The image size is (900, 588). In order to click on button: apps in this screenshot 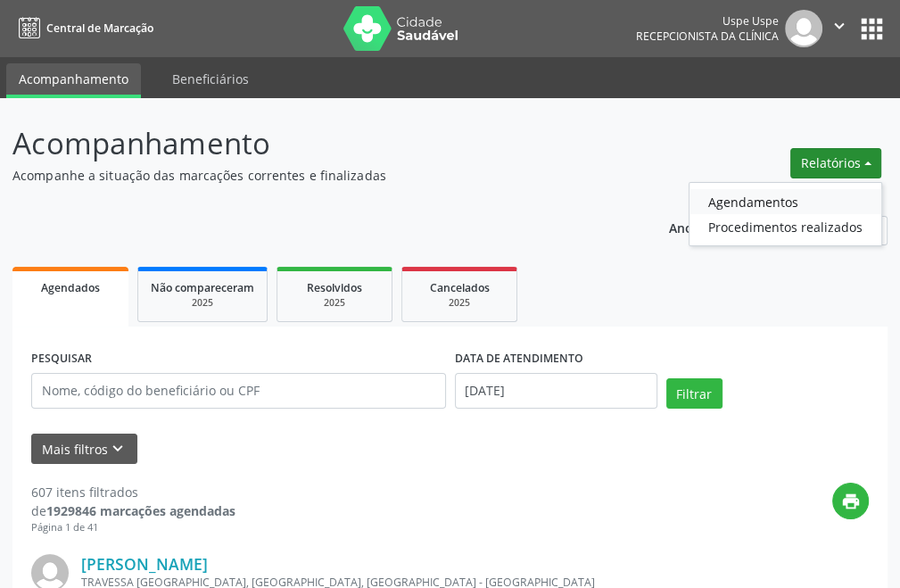, I will do `click(871, 28)`.